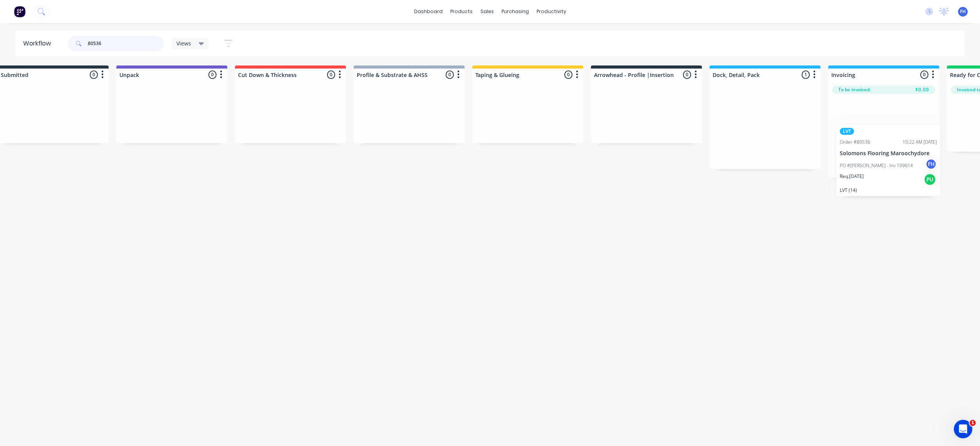 The image size is (980, 446). I want to click on a: dashboard, so click(428, 12).